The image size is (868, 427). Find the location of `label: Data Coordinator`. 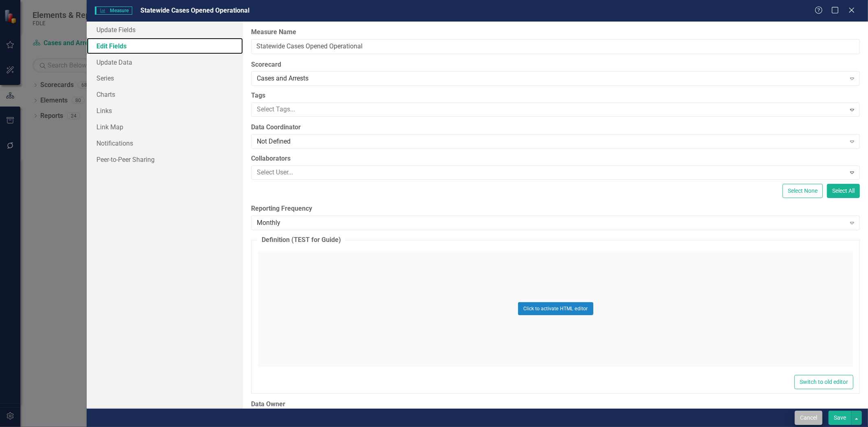

label: Data Coordinator is located at coordinates (555, 127).